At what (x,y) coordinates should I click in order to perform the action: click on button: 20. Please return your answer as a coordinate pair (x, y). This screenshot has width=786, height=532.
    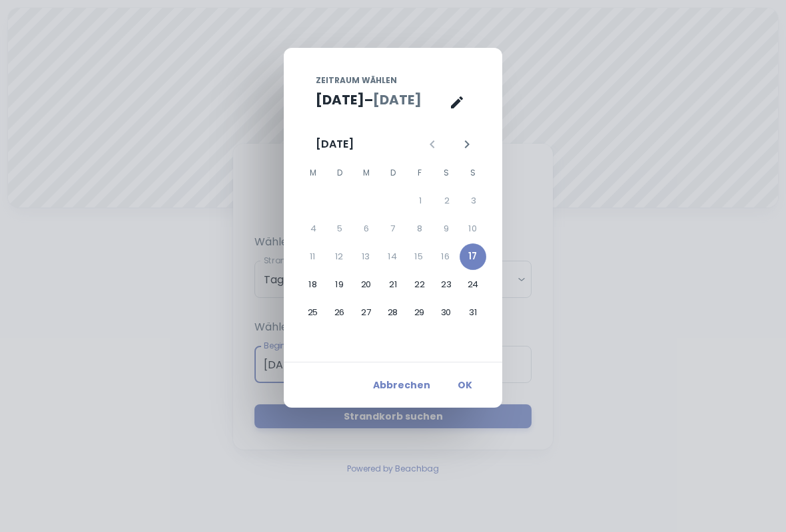
    Looking at the image, I should click on (366, 285).